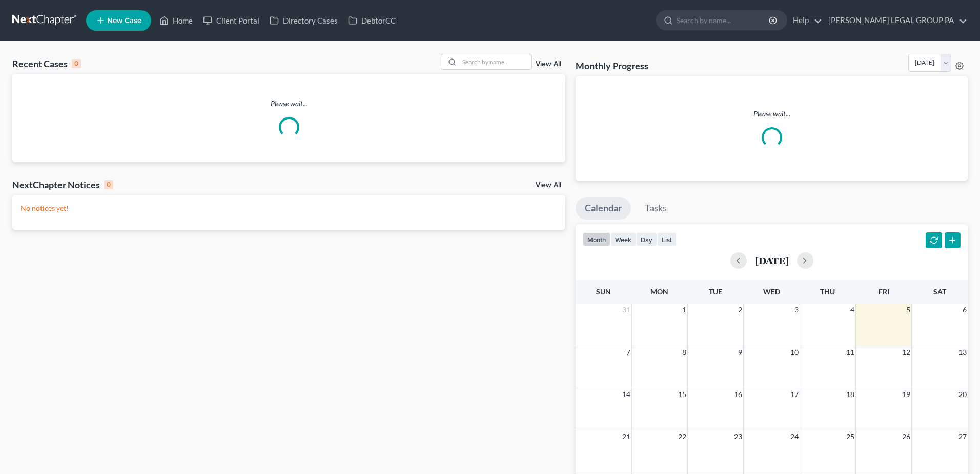  What do you see at coordinates (682, 437) in the screenshot?
I see `span: 22` at bounding box center [682, 437].